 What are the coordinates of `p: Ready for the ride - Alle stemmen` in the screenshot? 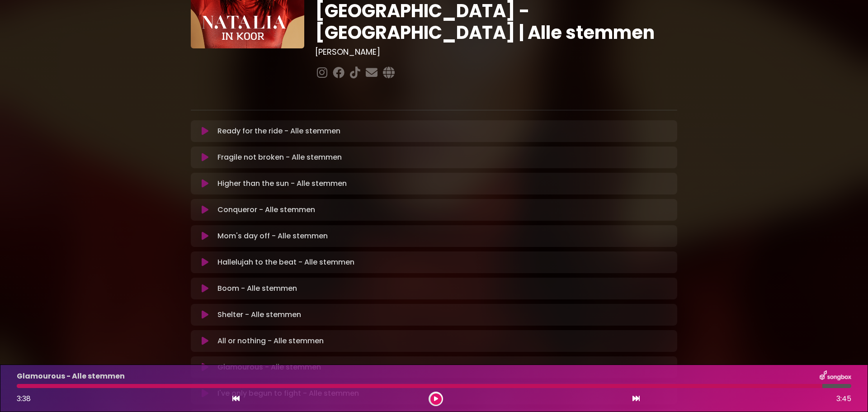 It's located at (279, 131).